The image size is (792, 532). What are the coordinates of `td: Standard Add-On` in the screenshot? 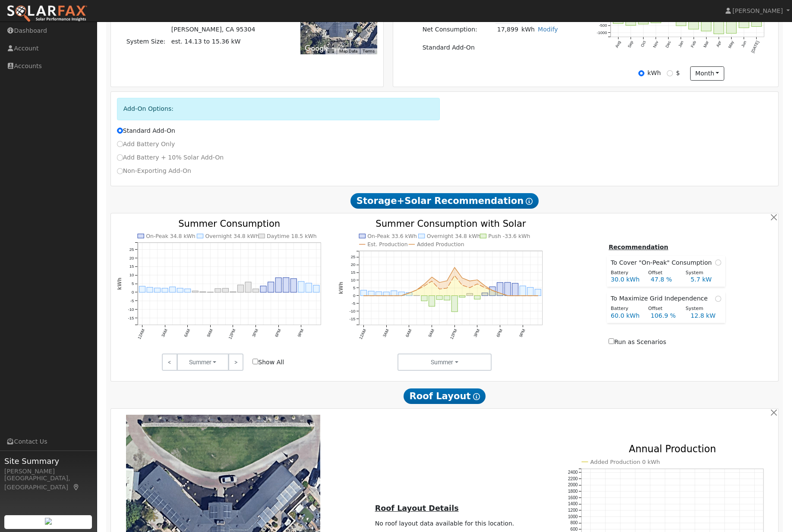 It's located at (490, 48).